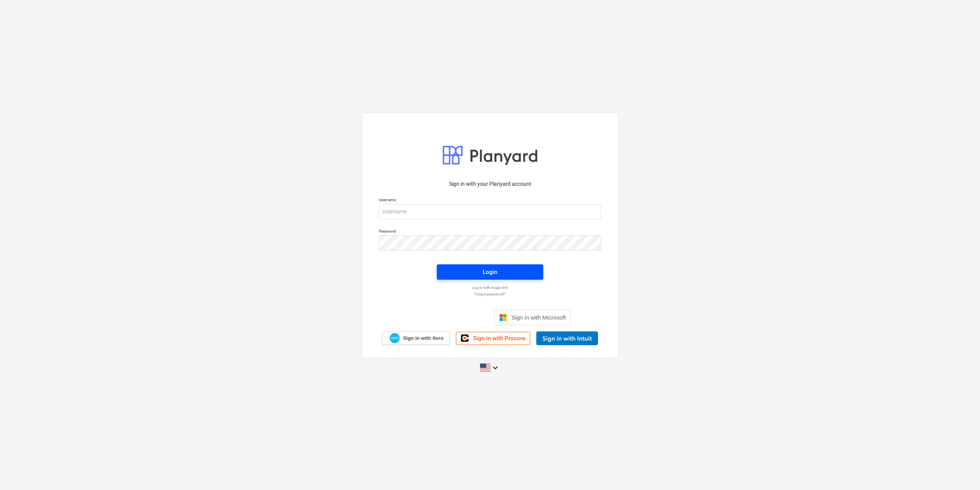  Describe the element at coordinates (490, 287) in the screenshot. I see `a: Log in with magic link` at that location.